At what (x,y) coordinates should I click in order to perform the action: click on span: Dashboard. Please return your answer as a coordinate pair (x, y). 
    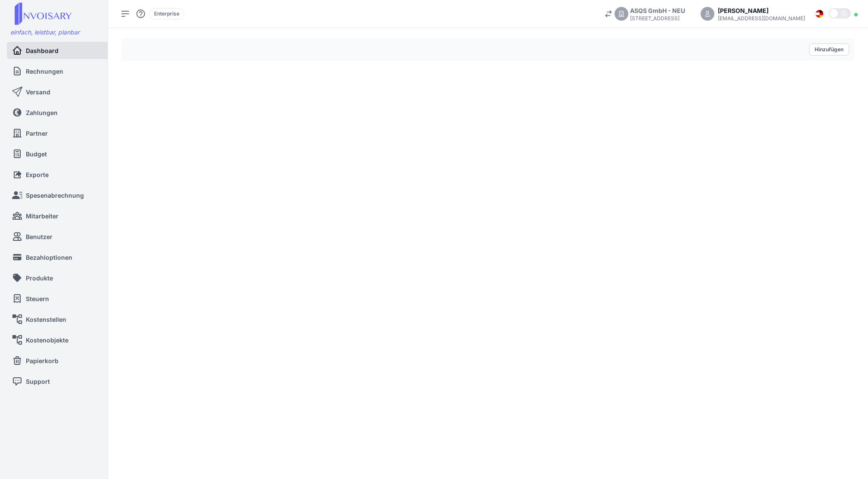
    Looking at the image, I should click on (42, 50).